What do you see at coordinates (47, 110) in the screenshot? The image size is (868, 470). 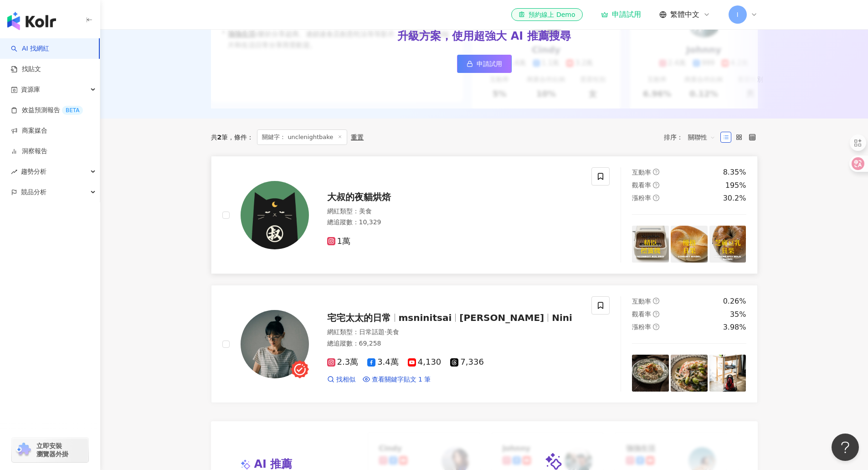 I see `a: 效益預測報告BETA` at bounding box center [47, 110].